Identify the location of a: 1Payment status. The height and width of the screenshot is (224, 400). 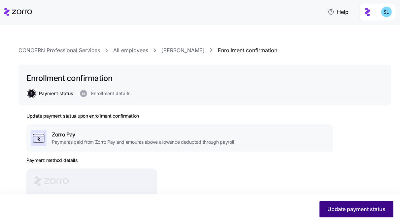
(50, 93).